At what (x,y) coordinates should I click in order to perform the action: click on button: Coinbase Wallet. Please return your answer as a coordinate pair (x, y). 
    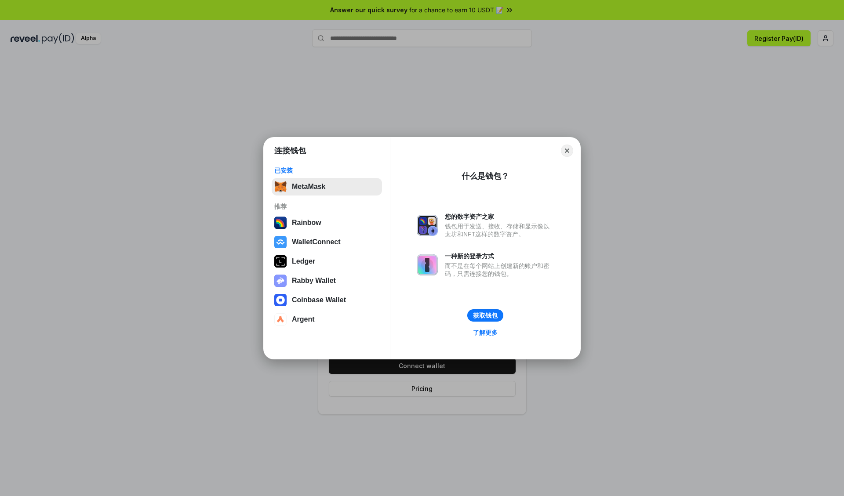
    Looking at the image, I should click on (327, 300).